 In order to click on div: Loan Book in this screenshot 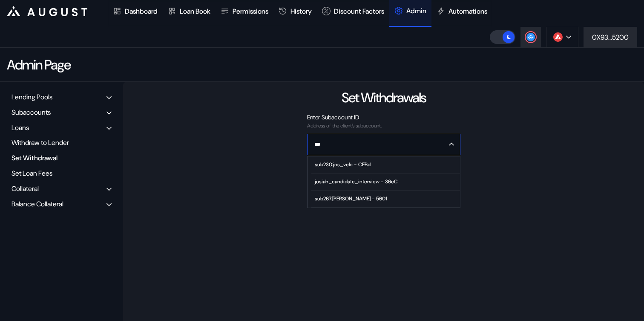, I will do `click(195, 11)`.